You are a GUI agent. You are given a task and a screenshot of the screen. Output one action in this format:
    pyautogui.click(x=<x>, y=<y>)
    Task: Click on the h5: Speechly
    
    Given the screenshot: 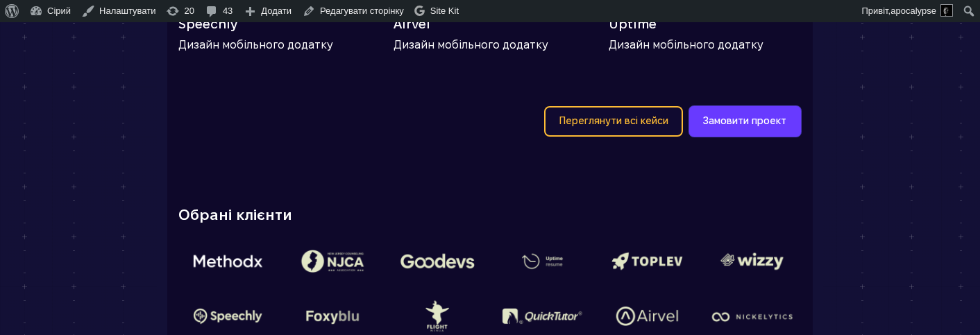 What is the action you would take?
    pyautogui.click(x=275, y=23)
    